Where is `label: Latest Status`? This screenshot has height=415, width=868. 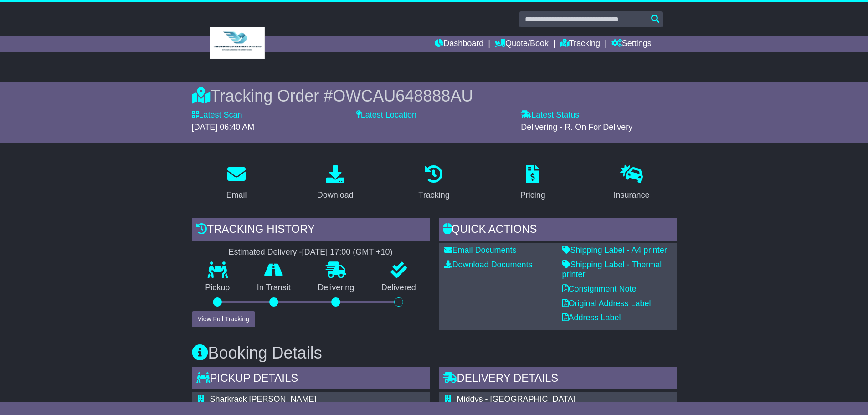 label: Latest Status is located at coordinates (550, 115).